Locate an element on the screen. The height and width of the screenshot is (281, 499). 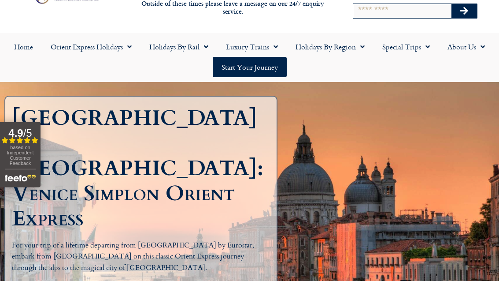
a: Luxury Trains is located at coordinates (252, 47).